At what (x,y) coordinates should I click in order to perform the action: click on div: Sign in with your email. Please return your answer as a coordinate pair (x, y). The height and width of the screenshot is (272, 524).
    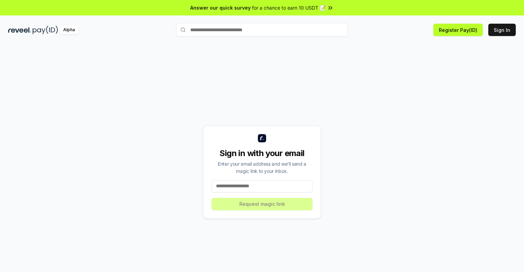
    Looking at the image, I should click on (262, 154).